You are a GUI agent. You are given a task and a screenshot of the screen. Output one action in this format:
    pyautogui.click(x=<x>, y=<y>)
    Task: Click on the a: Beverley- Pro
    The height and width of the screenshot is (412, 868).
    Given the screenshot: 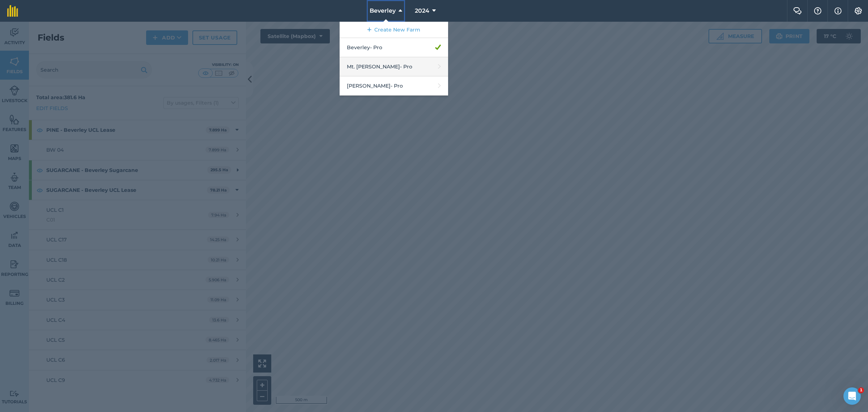 What is the action you would take?
    pyautogui.click(x=394, y=48)
    